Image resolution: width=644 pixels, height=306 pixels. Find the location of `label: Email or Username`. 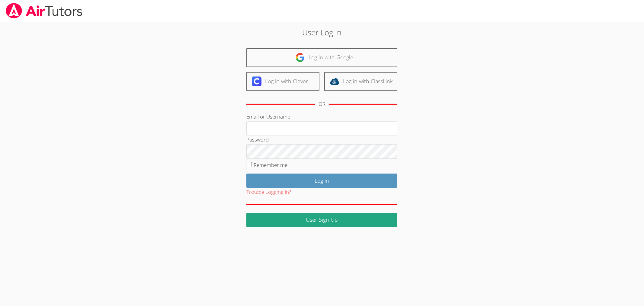

label: Email or Username is located at coordinates (268, 116).